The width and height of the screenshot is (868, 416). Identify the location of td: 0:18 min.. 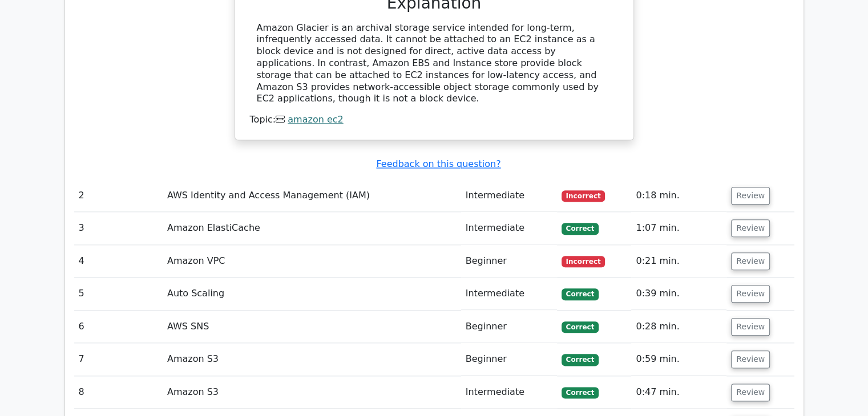
(679, 196).